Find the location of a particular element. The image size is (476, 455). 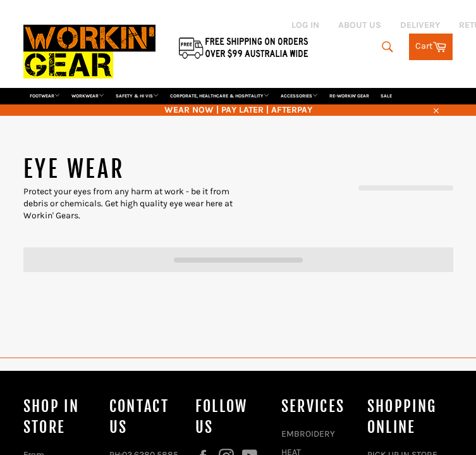

h4: services is located at coordinates (319, 406).